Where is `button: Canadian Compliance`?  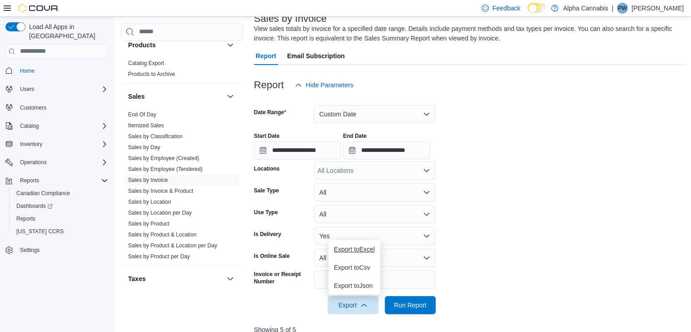 button: Canadian Compliance is located at coordinates (60, 193).